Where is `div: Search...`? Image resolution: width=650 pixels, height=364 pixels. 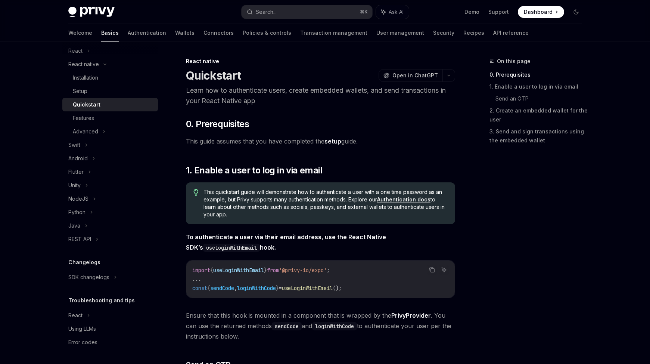 div: Search... is located at coordinates (266, 12).